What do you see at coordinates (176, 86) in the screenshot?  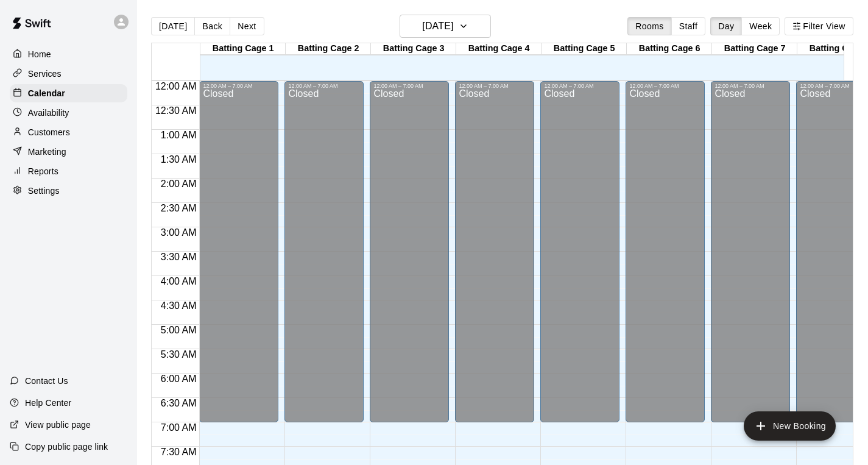 I see `span: 12:00 AM` at bounding box center [176, 86].